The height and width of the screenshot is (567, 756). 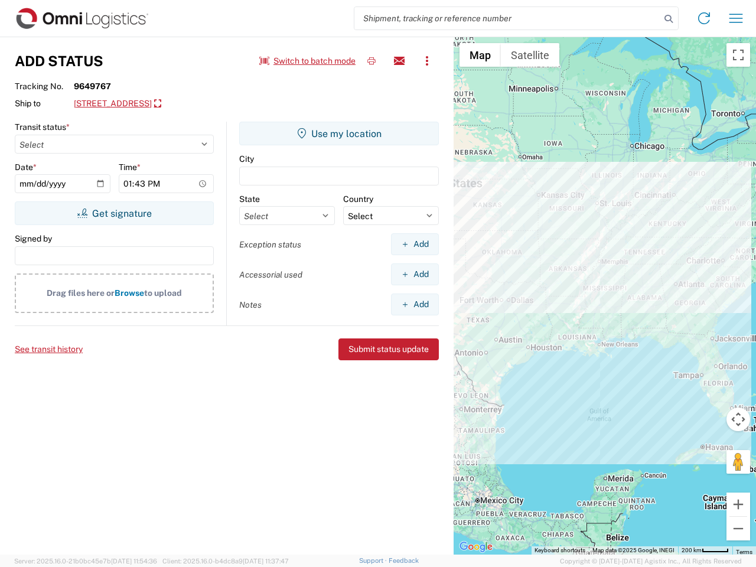 What do you see at coordinates (633, 550) in the screenshot?
I see `span: Map data ©2025 Google, INEGI` at bounding box center [633, 550].